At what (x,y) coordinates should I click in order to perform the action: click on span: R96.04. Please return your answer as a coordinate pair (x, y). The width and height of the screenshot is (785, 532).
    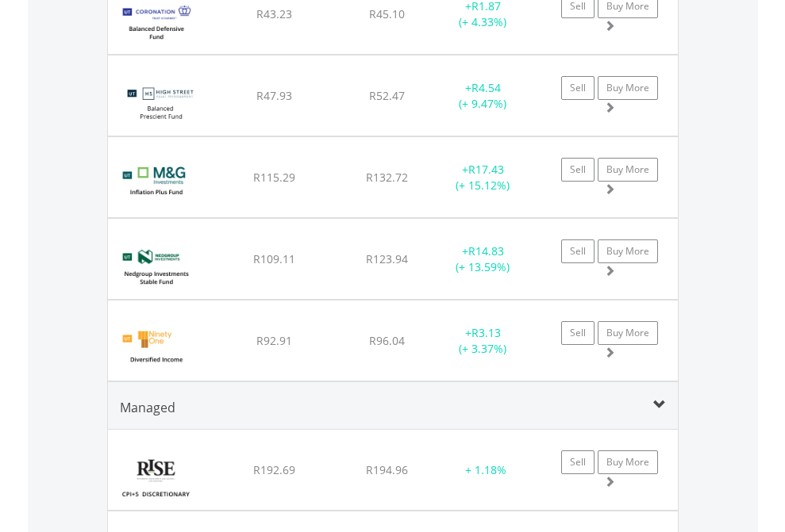
    Looking at the image, I should click on (387, 340).